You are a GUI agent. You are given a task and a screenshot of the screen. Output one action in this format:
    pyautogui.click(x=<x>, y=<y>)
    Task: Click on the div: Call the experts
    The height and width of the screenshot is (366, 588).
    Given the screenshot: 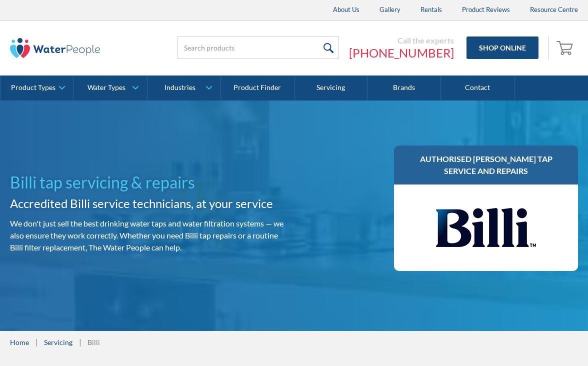 What is the action you would take?
    pyautogui.click(x=401, y=41)
    